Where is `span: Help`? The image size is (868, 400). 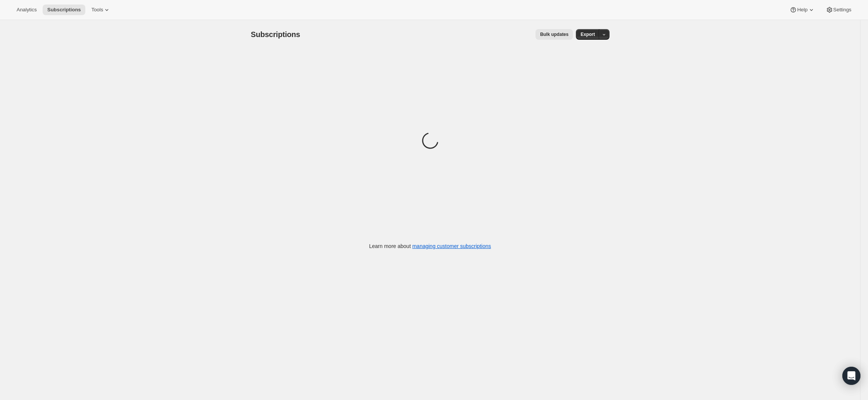
span: Help is located at coordinates (802, 10).